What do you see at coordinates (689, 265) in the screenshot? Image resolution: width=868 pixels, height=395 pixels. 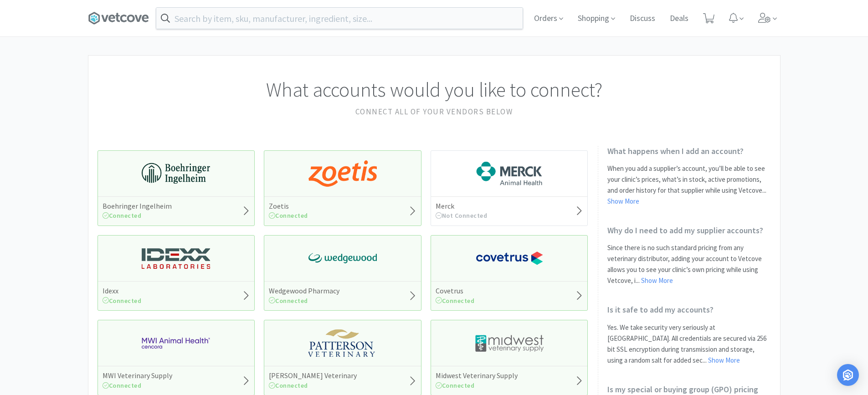 I see `p: Since there is no such standard pricing from any veterinary distributor, adding your account to V...` at bounding box center [689, 265].